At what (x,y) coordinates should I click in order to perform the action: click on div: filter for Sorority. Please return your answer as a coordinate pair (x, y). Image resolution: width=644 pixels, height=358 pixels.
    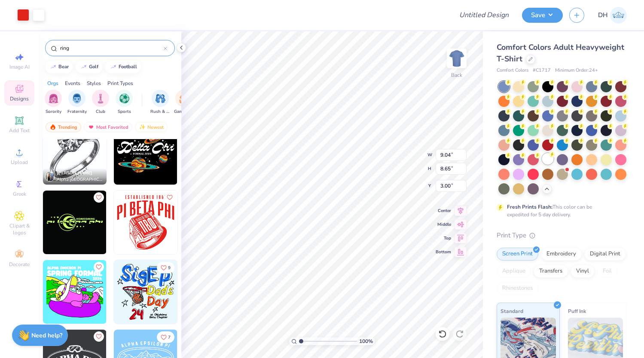
    Looking at the image, I should click on (53, 102).